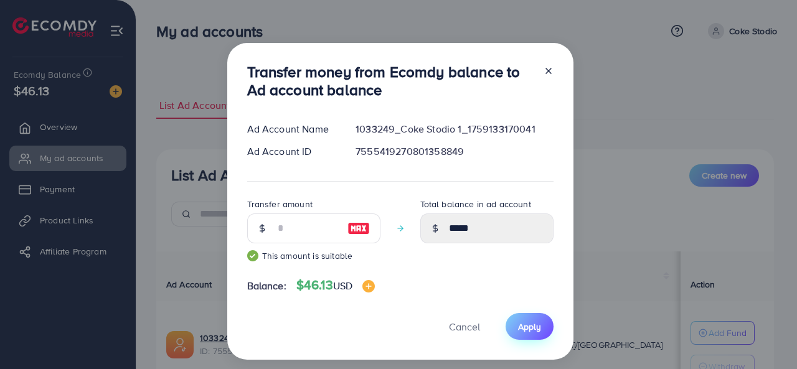 The image size is (797, 369). Describe the element at coordinates (253, 256) in the screenshot. I see `img: guide` at that location.